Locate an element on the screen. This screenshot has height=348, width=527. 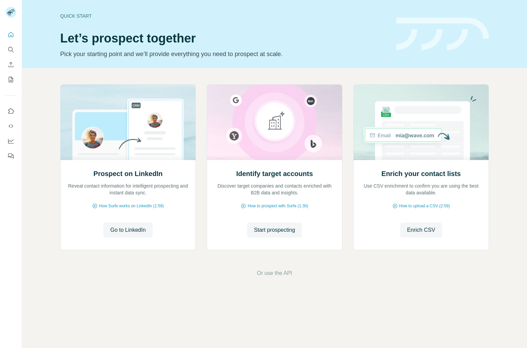
span: How to prospect with Surfe (1:30) is located at coordinates (278, 206).